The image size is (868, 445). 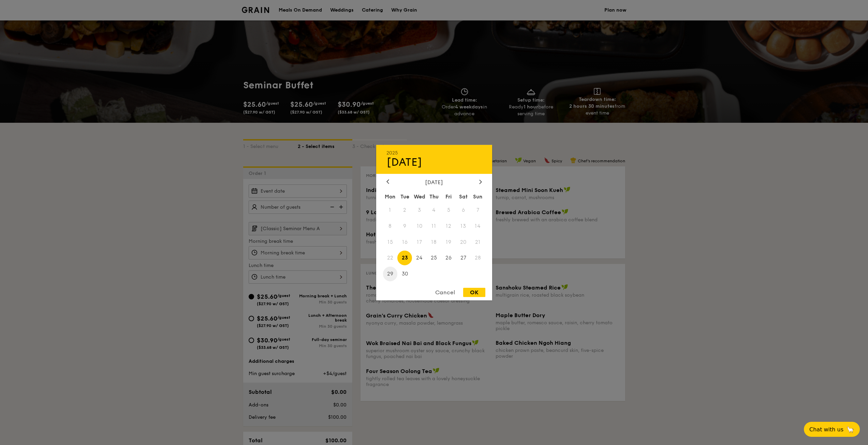 What do you see at coordinates (434, 226) in the screenshot?
I see `span: 11` at bounding box center [434, 226].